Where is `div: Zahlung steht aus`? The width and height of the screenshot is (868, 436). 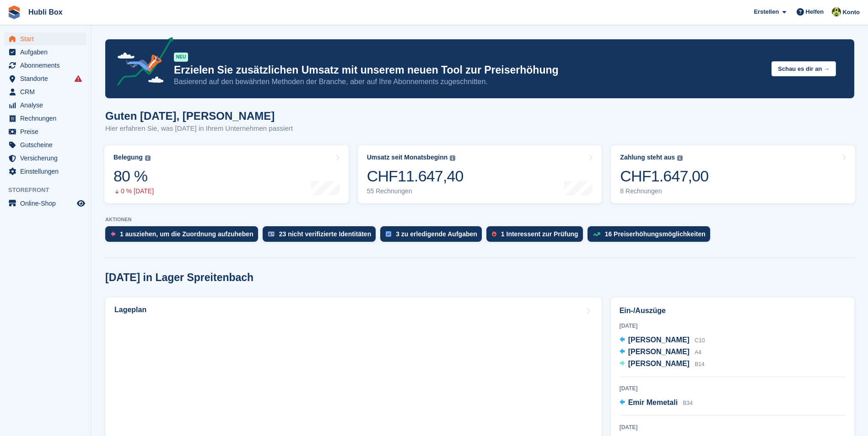 div: Zahlung steht aus is located at coordinates (648, 157).